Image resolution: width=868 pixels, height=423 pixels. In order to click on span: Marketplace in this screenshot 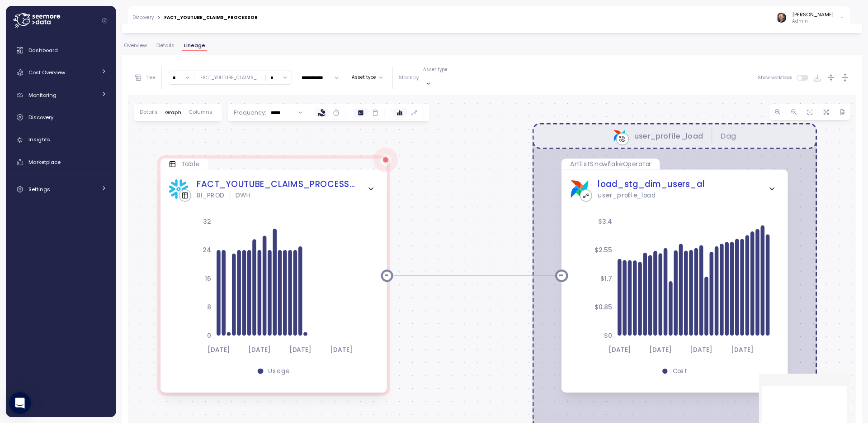, I will do `click(44, 162)`.